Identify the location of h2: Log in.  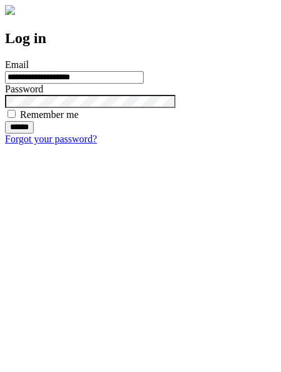
(140, 38).